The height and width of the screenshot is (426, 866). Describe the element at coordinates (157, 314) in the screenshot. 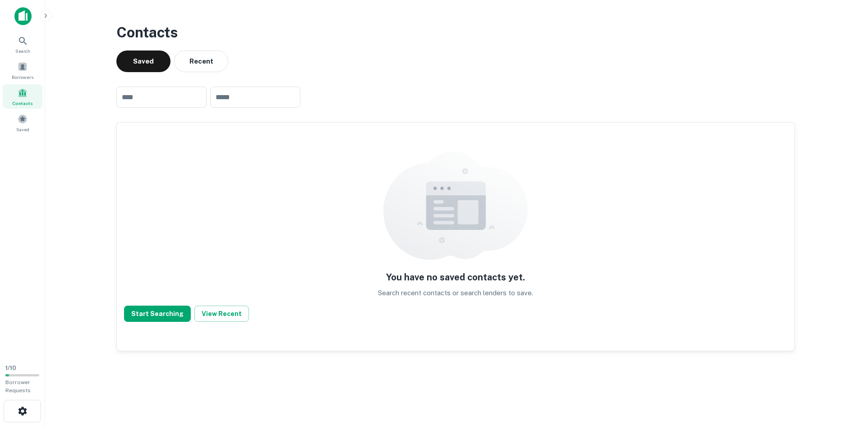

I see `button: Start Searching` at that location.